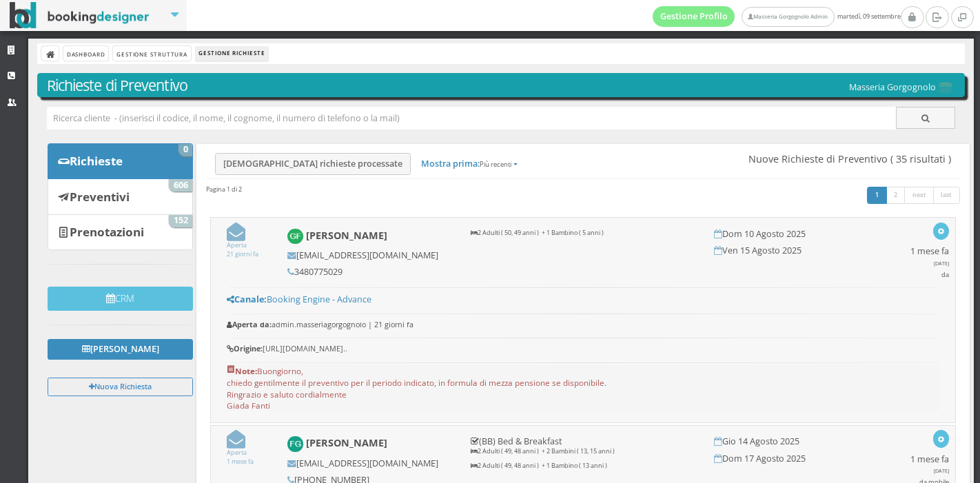 The image size is (980, 483). What do you see at coordinates (232, 54) in the screenshot?
I see `li: Gestione Richieste` at bounding box center [232, 54].